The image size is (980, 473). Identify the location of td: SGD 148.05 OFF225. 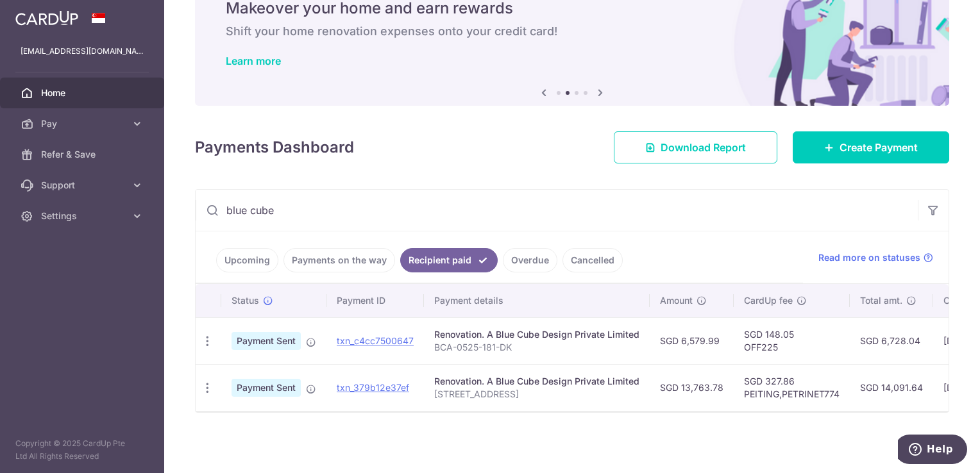
(791, 341).